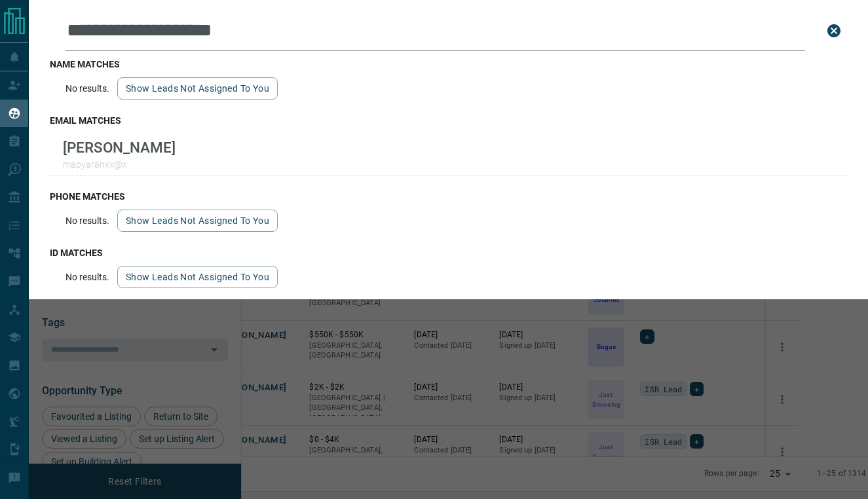 Image resolution: width=868 pixels, height=499 pixels. I want to click on h3: name matches, so click(448, 64).